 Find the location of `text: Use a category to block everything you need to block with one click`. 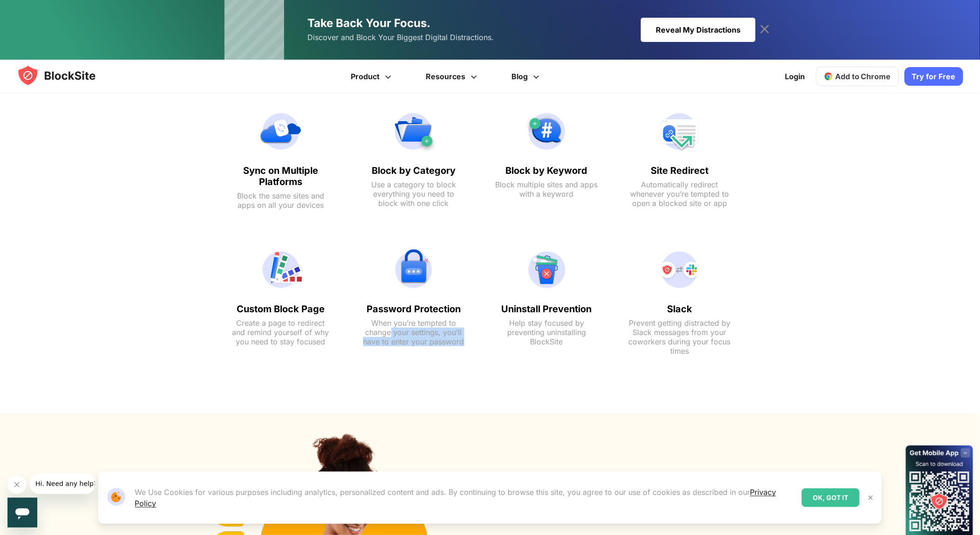

text: Use a category to block everything you need to block with one click is located at coordinates (413, 194).